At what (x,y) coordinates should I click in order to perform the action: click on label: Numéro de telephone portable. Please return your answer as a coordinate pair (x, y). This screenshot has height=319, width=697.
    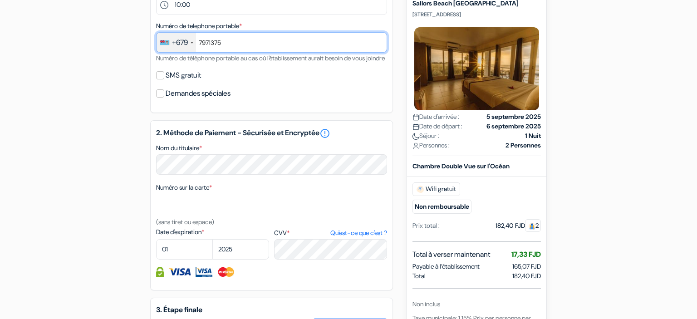
    Looking at the image, I should click on (199, 26).